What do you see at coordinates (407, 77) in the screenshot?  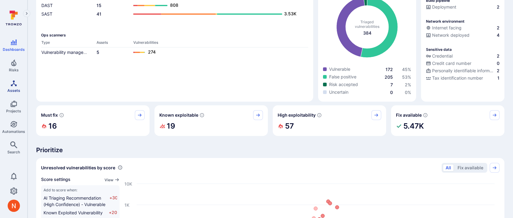 I see `span: 53 %` at bounding box center [407, 77].